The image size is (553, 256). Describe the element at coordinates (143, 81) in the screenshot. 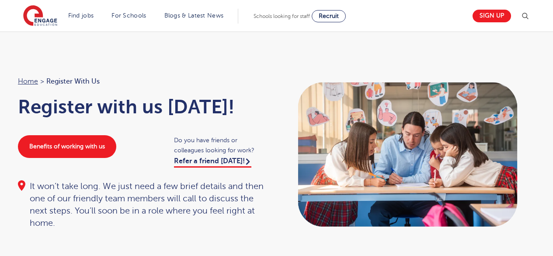

I see `nav: breadcrumb` at that location.